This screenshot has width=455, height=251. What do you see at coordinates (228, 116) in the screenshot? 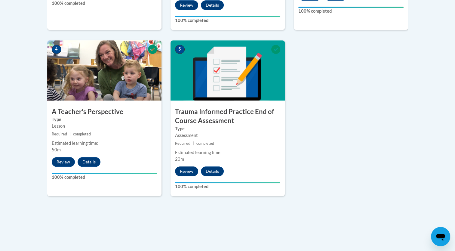
I see `h3: Trauma Informed Practice End of Course Assessment` at bounding box center [228, 116].